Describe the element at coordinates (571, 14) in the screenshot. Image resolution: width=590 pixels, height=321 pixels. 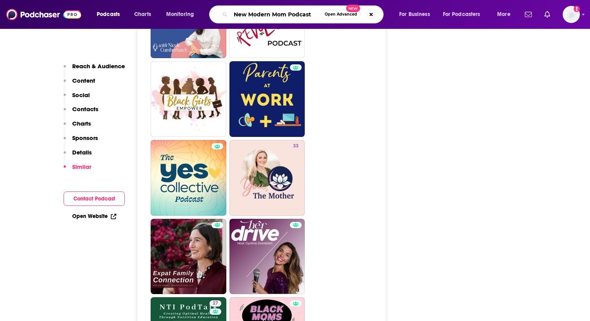
I see `button: Show profile menu` at that location.